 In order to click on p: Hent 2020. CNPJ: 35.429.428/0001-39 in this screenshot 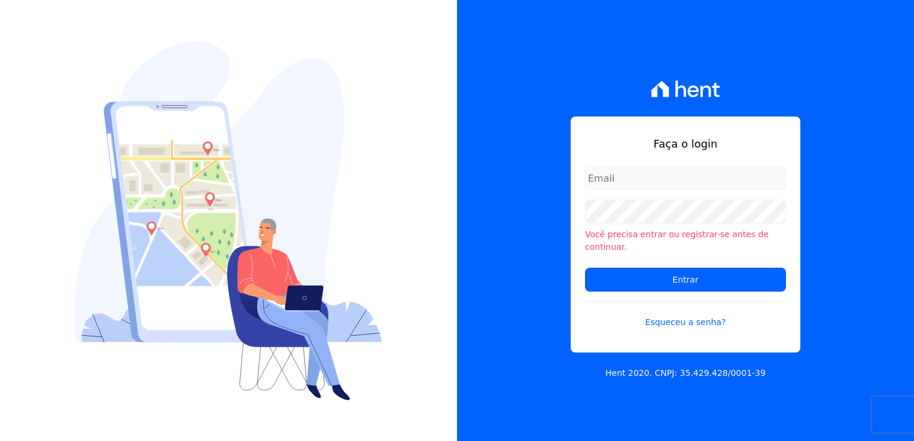, I will do `click(685, 373)`.